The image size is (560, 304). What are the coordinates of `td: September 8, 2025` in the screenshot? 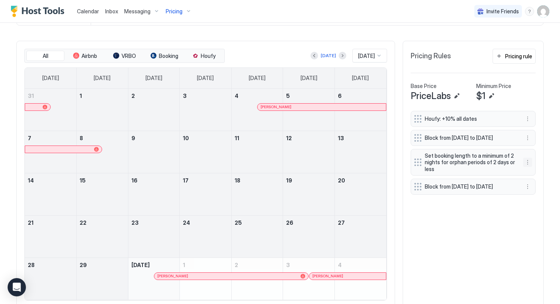 It's located at (102, 152).